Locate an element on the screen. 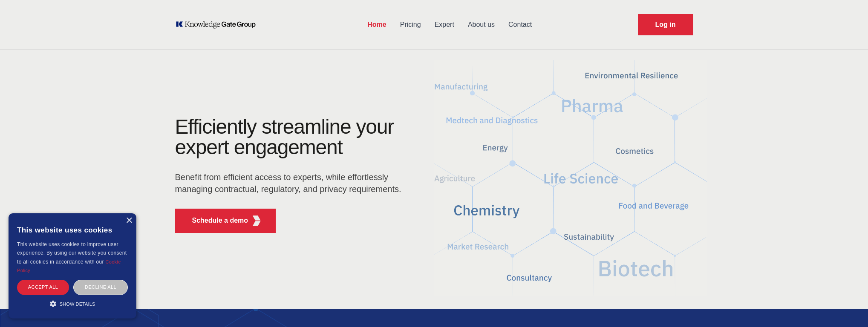 This screenshot has height=327, width=868. span: Show details is located at coordinates (78, 304).